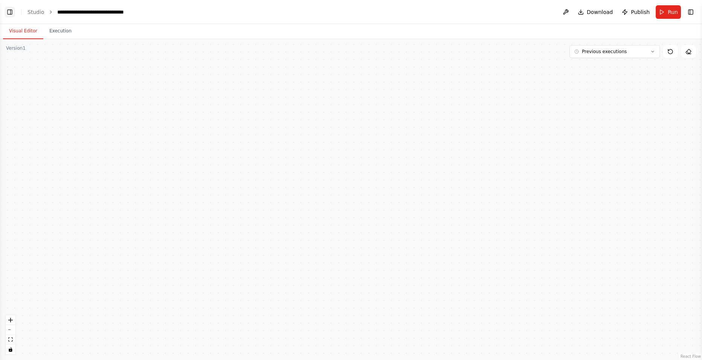  What do you see at coordinates (691, 12) in the screenshot?
I see `button: Show right sidebar` at bounding box center [691, 12].